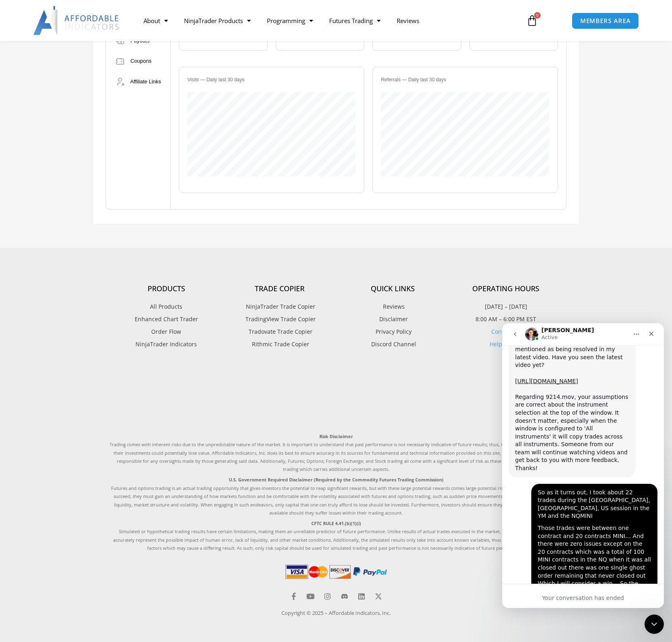 The image size is (672, 642). Describe the element at coordinates (336, 496) in the screenshot. I see `p: Futures and options trading is an actual trading opportunity that gives investors the potential t...` at that location.